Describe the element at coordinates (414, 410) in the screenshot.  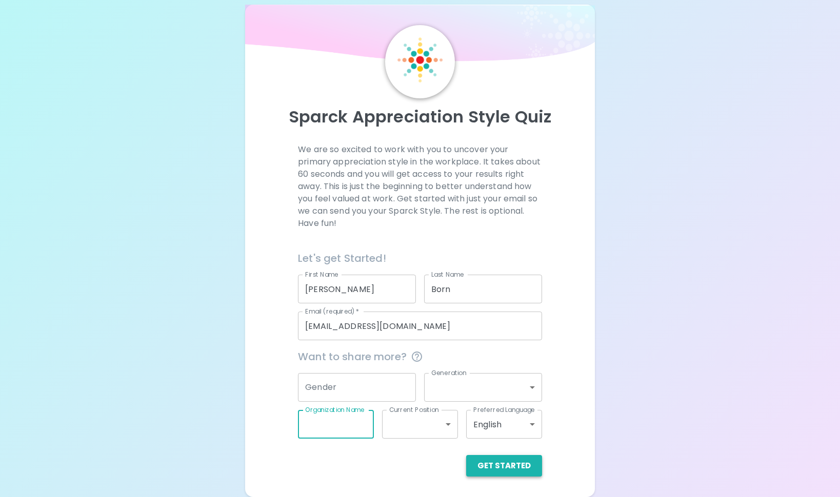
I see `label: Current Position` at that location.